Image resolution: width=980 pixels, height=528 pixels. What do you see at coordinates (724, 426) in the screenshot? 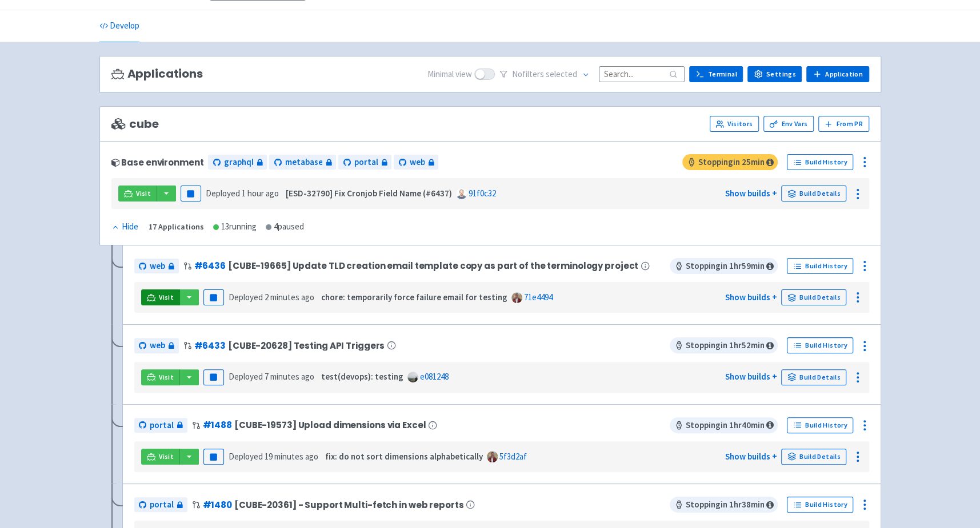
I see `span: Stopping in 1 hr 40 min` at bounding box center [724, 426].